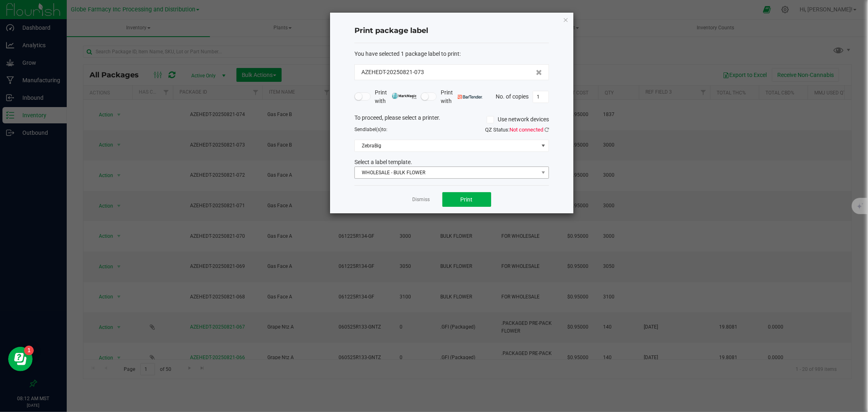 Image resolution: width=868 pixels, height=412 pixels. Describe the element at coordinates (512, 96) in the screenshot. I see `span: No. of copies` at that location.